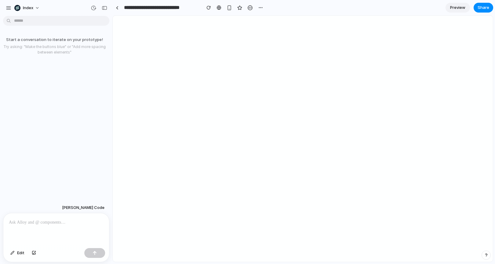 The width and height of the screenshot is (495, 264). Describe the element at coordinates (54, 40) in the screenshot. I see `p: Start a conversation to iterate on your prototype!` at that location.